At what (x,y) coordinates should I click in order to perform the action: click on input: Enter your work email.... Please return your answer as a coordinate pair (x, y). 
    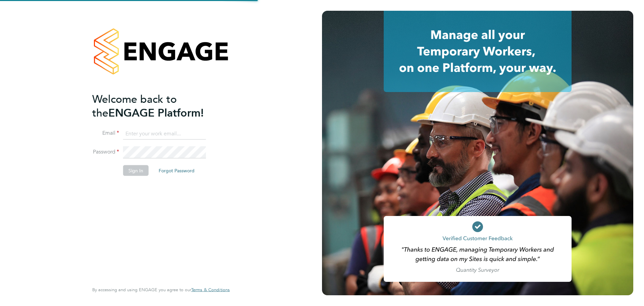
    Looking at the image, I should click on (164, 134).